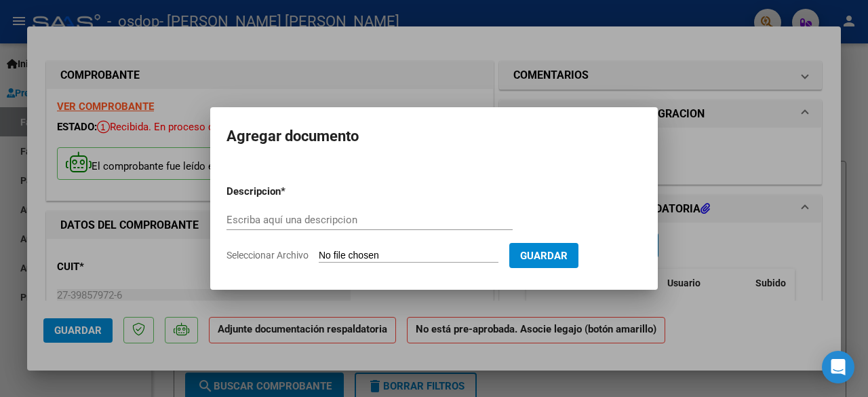  Describe the element at coordinates (289, 191) in the screenshot. I see `p: Descripcion` at that location.